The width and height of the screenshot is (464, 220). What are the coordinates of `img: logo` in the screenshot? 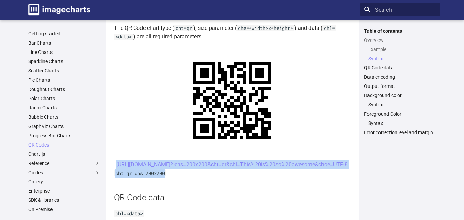 It's located at (59, 10).